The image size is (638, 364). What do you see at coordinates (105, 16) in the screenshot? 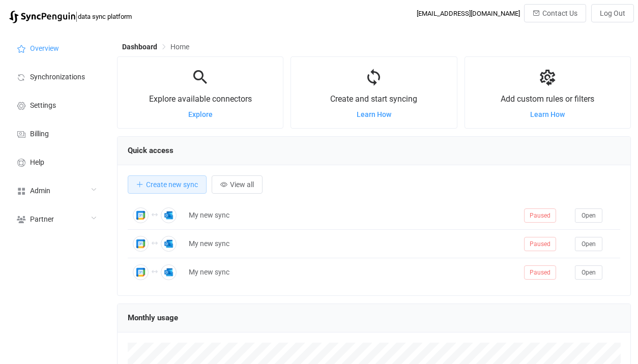
I see `span: data sync platform` at bounding box center [105, 16].